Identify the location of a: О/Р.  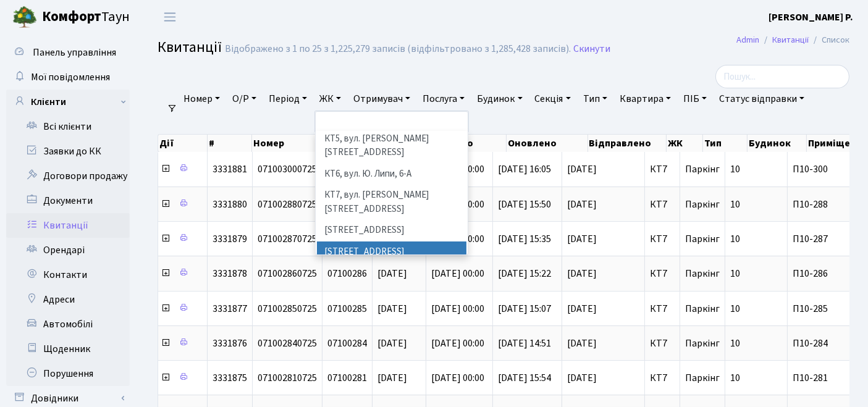
(244, 99).